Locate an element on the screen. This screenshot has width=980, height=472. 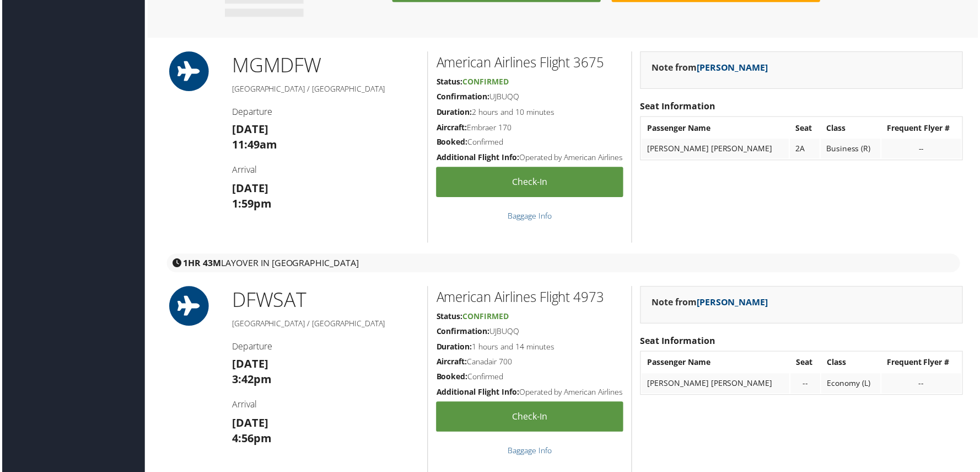
strong: 1HR 43M is located at coordinates (201, 264).